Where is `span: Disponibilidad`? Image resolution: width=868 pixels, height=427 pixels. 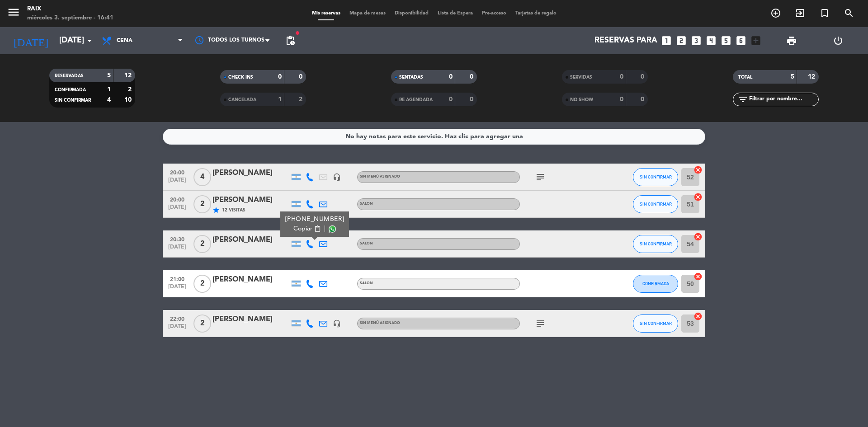
span: Disponibilidad is located at coordinates (412, 13).